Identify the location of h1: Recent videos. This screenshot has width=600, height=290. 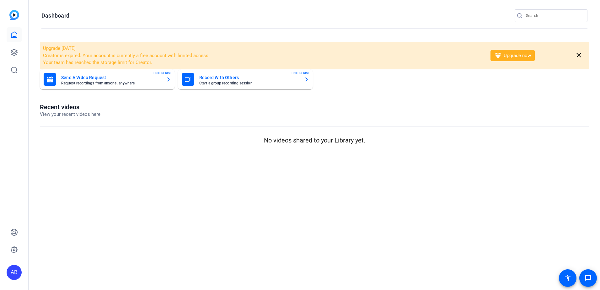
(70, 107).